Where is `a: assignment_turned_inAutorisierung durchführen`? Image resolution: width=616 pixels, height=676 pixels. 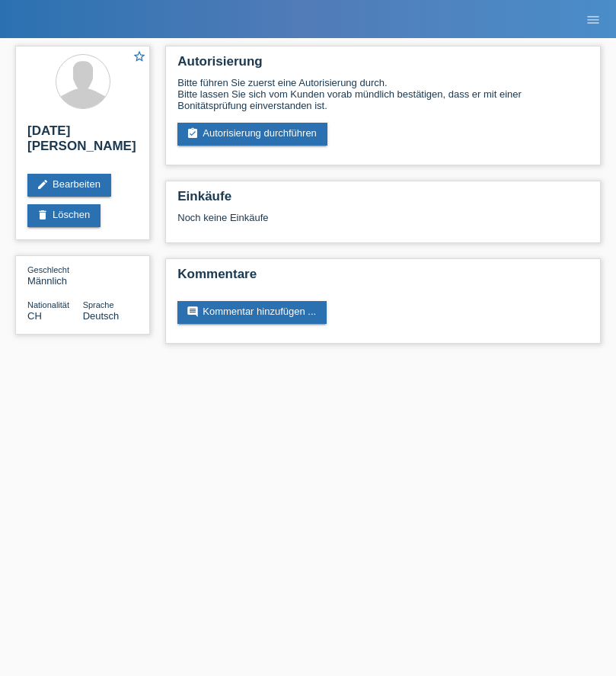 a: assignment_turned_inAutorisierung durchführen is located at coordinates (252, 134).